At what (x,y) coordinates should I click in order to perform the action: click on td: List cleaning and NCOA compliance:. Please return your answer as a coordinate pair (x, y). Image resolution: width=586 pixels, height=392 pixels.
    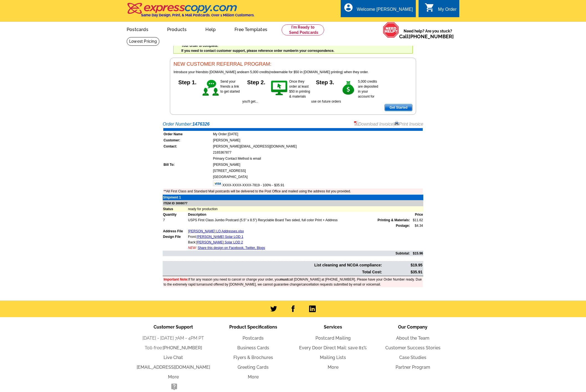
    Looking at the image, I should click on (273, 265).